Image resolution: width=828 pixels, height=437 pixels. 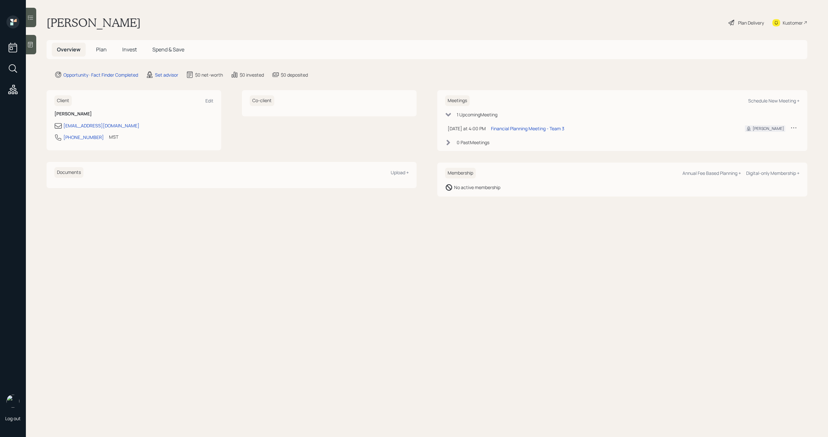 I want to click on div: Financial Planning Meeting - Team 3, so click(x=528, y=128).